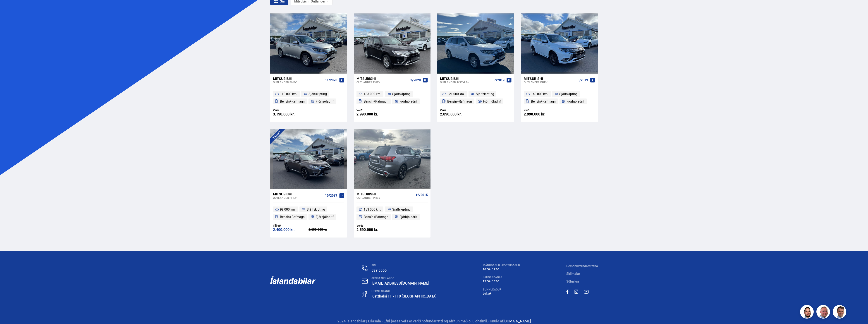  I want to click on a: 537 5566, so click(379, 270).